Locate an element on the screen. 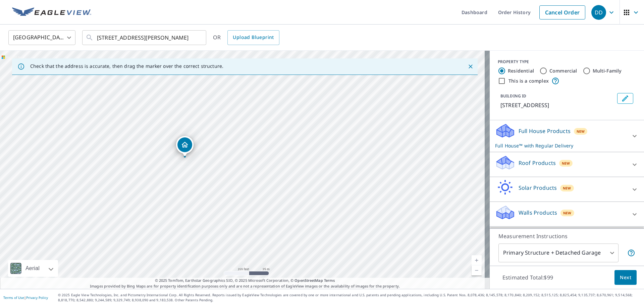  span: Your report will include the primary structure and a detached garage if one exists. is located at coordinates (631, 253).